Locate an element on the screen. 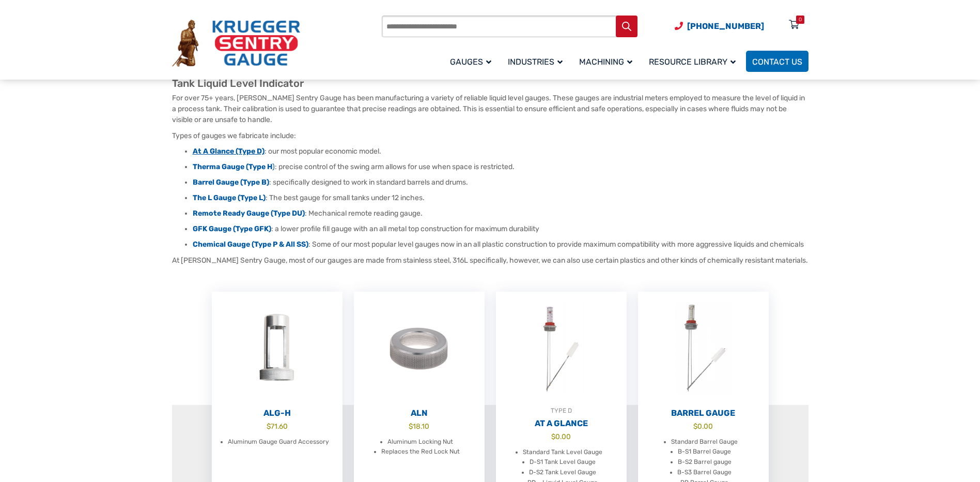  li: D-S1 Tank Level Gauge is located at coordinates (562, 462).